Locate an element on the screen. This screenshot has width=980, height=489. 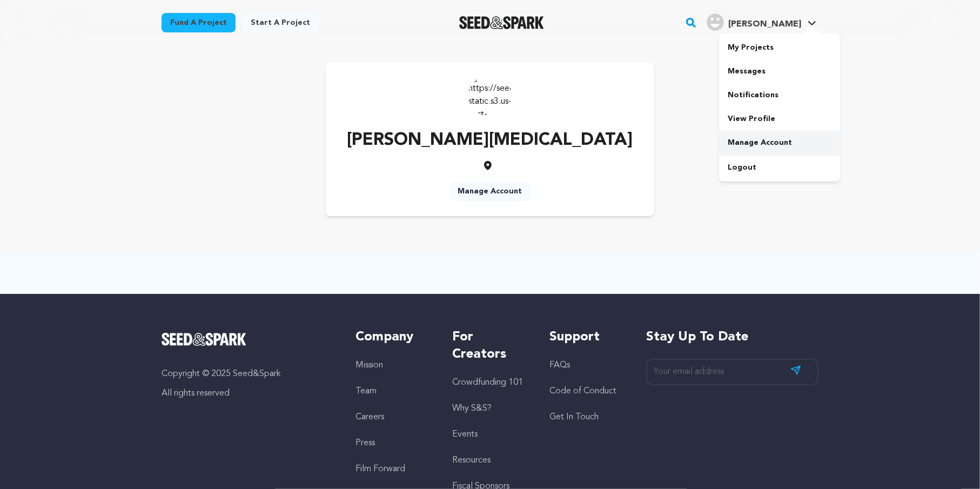
a: Team is located at coordinates (365, 391).